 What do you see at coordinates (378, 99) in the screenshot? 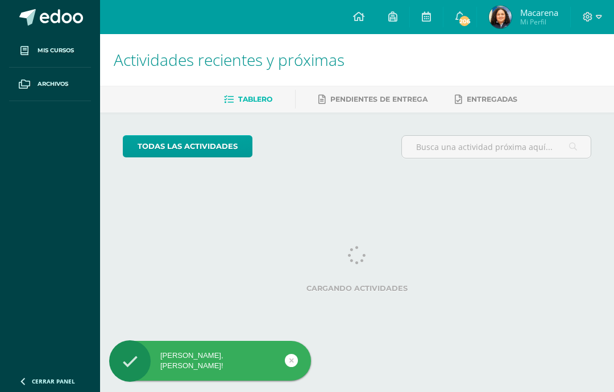
I see `span: Pendientes de entrega` at bounding box center [378, 99].